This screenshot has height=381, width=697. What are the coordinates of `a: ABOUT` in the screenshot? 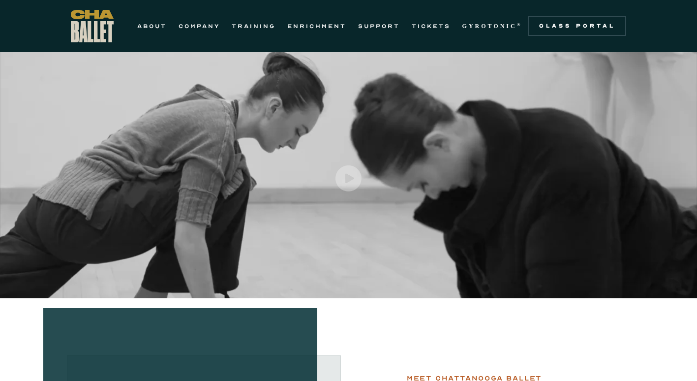 It's located at (152, 26).